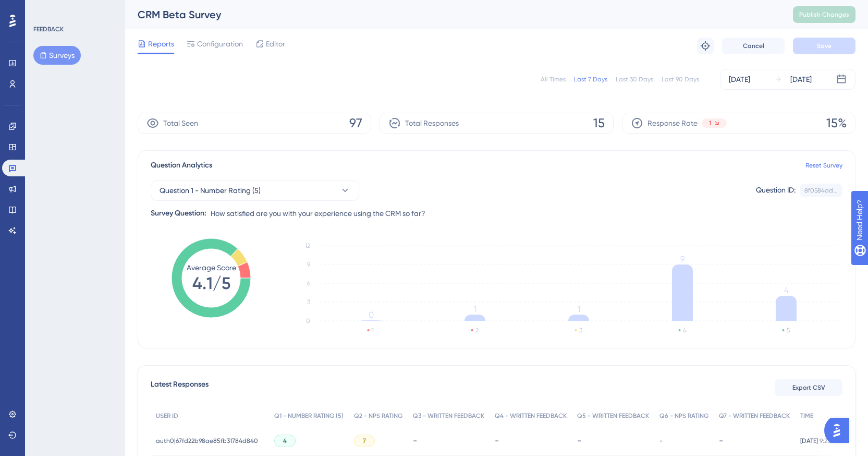  What do you see at coordinates (309, 283) in the screenshot?
I see `tspan: 6` at bounding box center [309, 283].